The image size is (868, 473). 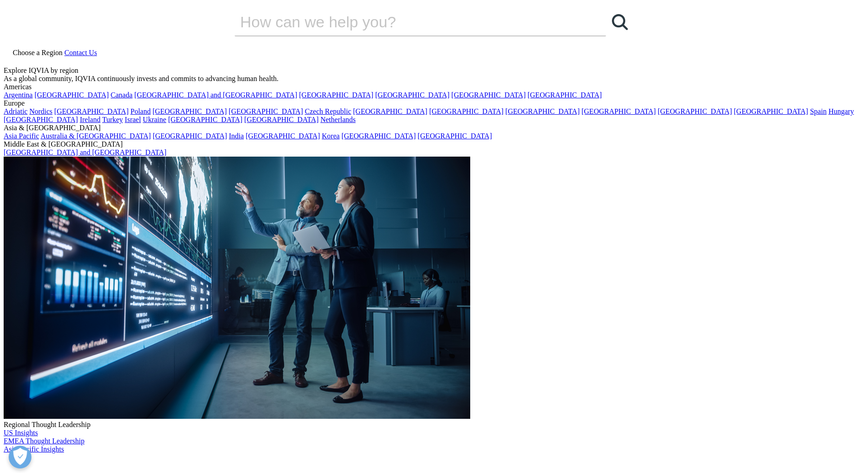 What do you see at coordinates (328, 111) in the screenshot?
I see `a: Czech Republic` at bounding box center [328, 111].